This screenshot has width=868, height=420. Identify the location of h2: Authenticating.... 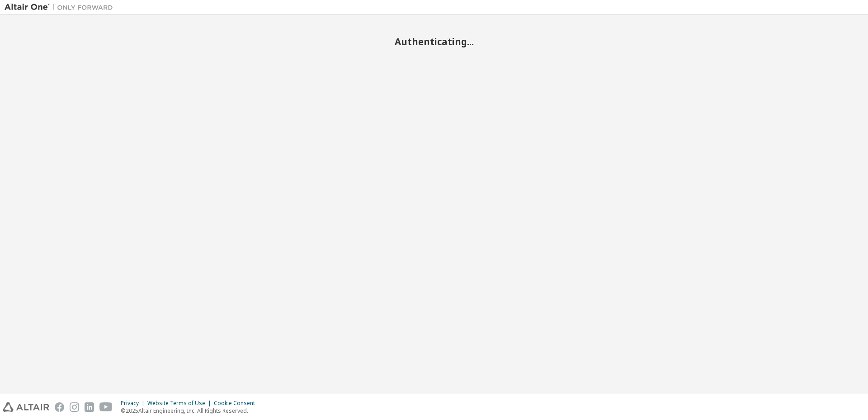
(434, 42).